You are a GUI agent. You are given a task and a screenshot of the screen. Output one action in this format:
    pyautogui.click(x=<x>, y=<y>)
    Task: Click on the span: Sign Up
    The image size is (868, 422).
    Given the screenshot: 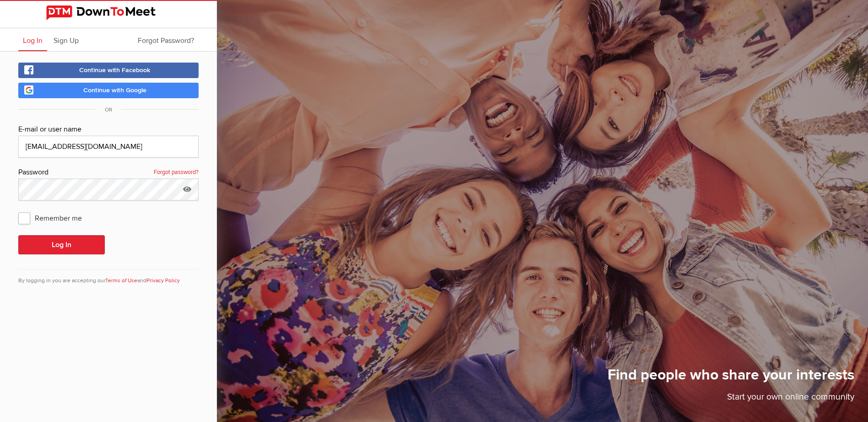 What is the action you would take?
    pyautogui.click(x=66, y=41)
    